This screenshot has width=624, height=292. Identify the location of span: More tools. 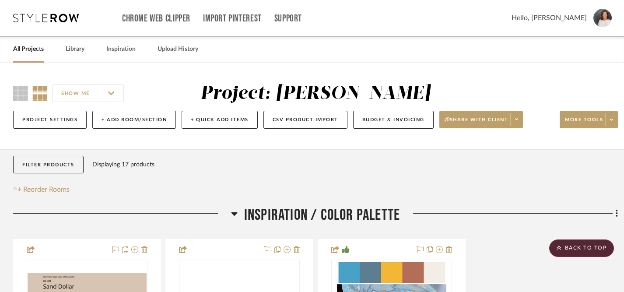
(584, 123).